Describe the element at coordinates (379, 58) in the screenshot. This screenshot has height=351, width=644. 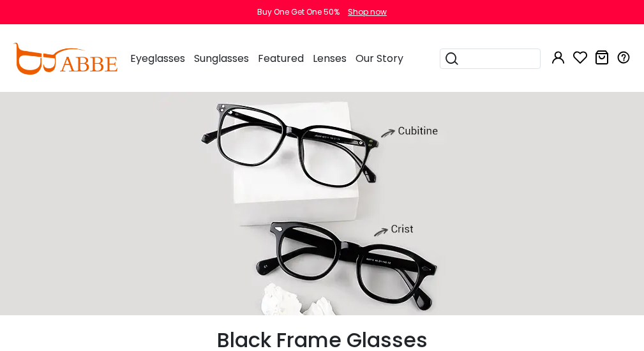
I see `span: Our Story` at that location.